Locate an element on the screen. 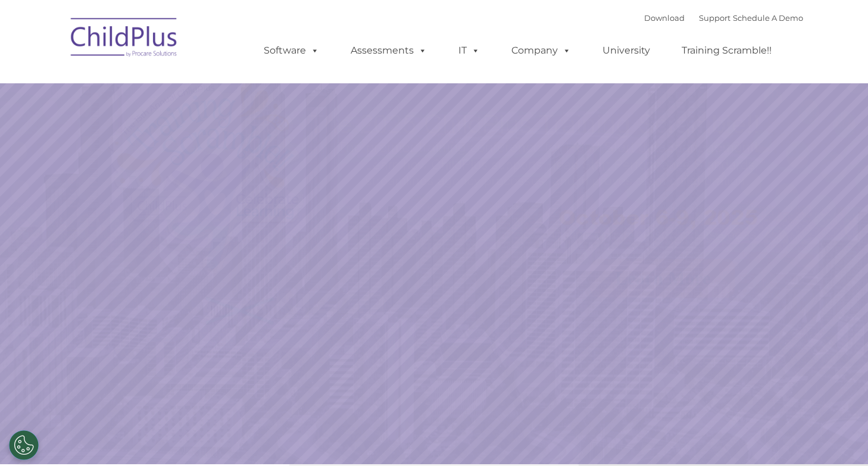  a: Assessments is located at coordinates (389, 51).